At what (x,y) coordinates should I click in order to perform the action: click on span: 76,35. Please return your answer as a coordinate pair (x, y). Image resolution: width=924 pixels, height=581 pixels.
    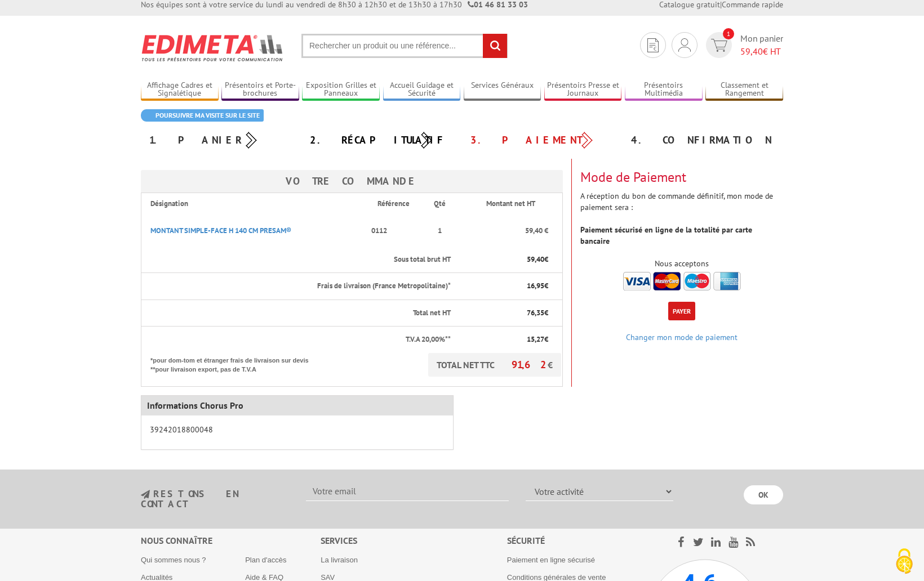
    Looking at the image, I should click on (535, 313).